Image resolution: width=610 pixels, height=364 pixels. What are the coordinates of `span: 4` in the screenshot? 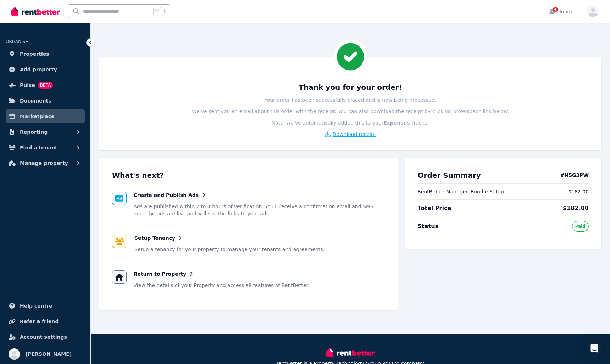 It's located at (555, 10).